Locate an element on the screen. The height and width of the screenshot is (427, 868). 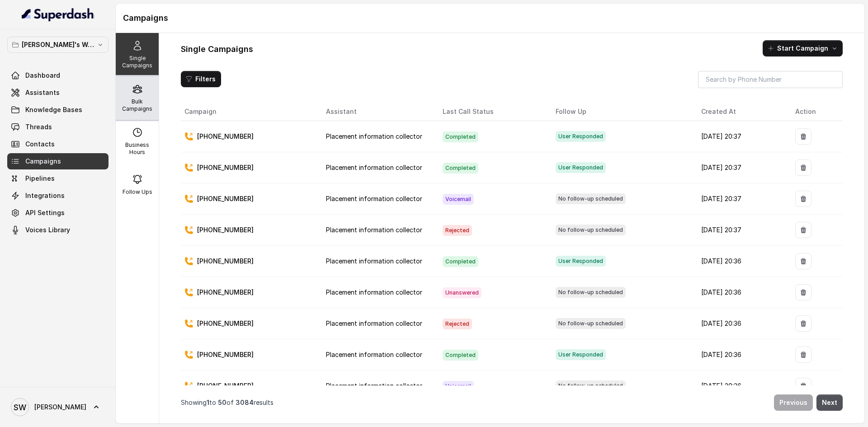
span: Dashboard is located at coordinates (42, 76).